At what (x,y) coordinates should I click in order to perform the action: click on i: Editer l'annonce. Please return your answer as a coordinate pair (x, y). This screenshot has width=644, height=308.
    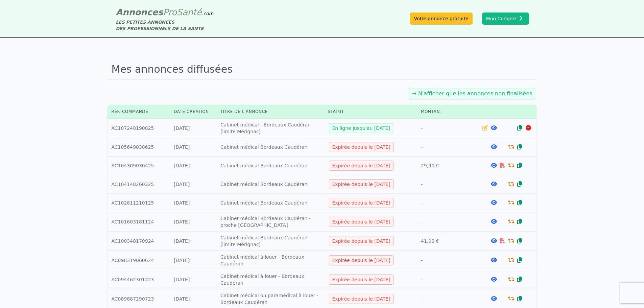
    Looking at the image, I should click on (485, 128).